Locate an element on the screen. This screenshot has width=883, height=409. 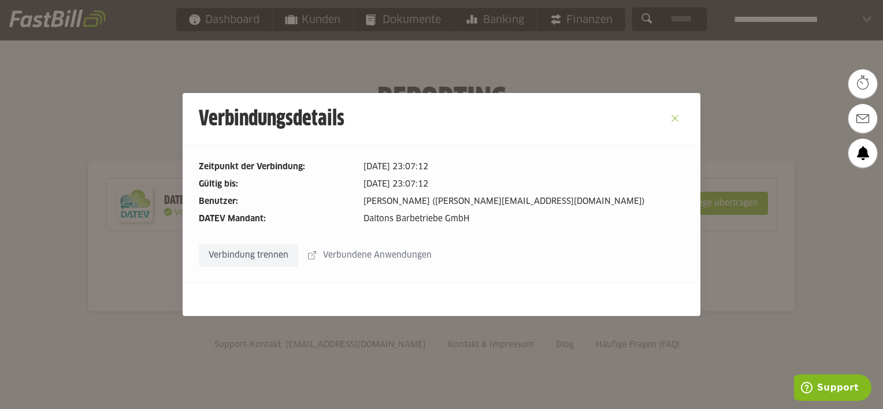
dt: Gültig bis: is located at coordinates (276, 184).